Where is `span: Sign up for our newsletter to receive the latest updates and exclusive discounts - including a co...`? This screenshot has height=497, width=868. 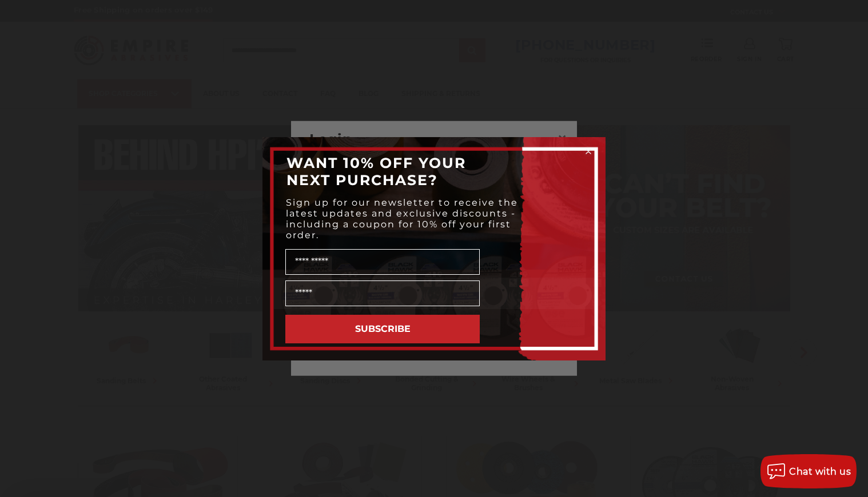 span: Sign up for our newsletter to receive the latest updates and exclusive discounts - including a co... is located at coordinates (402, 218).